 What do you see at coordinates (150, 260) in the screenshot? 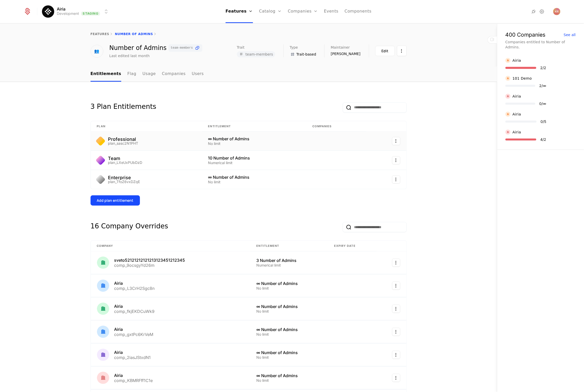
I see `div: sveto52121212121213123451212345` at bounding box center [150, 260].